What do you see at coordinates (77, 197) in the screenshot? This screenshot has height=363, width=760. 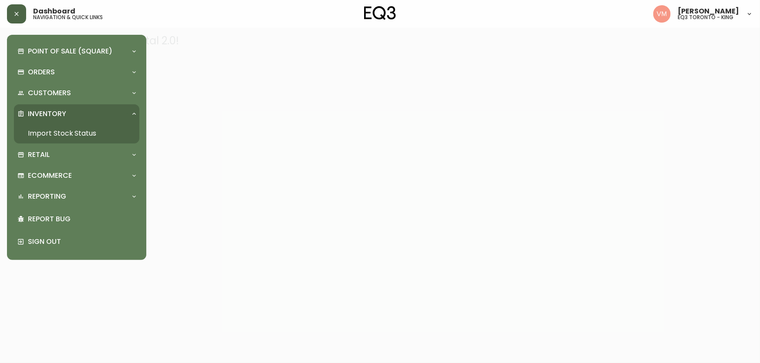 I see `div: Reporting` at bounding box center [77, 197].